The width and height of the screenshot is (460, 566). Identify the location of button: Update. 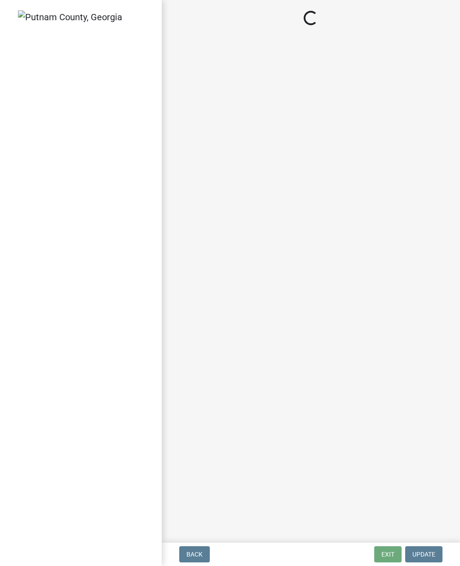
(424, 554).